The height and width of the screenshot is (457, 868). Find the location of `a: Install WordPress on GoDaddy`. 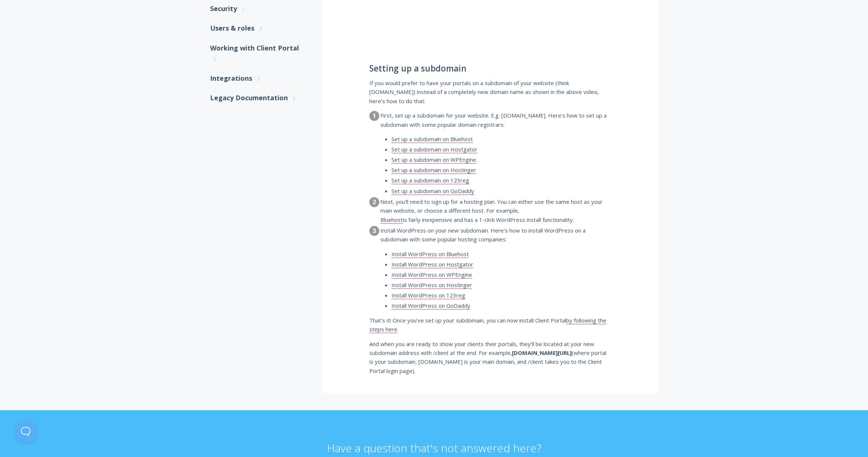

a: Install WordPress on GoDaddy is located at coordinates (430, 305).